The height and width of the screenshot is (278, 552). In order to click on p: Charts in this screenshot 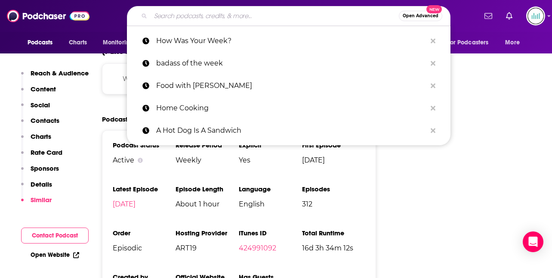, I will do `click(41, 136)`.